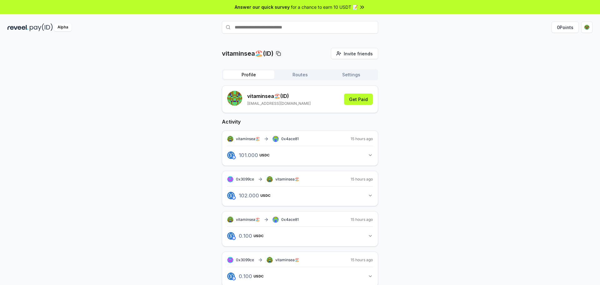 The image size is (600, 285). Describe the element at coordinates (354, 53) in the screenshot. I see `button: Invite friends` at that location.